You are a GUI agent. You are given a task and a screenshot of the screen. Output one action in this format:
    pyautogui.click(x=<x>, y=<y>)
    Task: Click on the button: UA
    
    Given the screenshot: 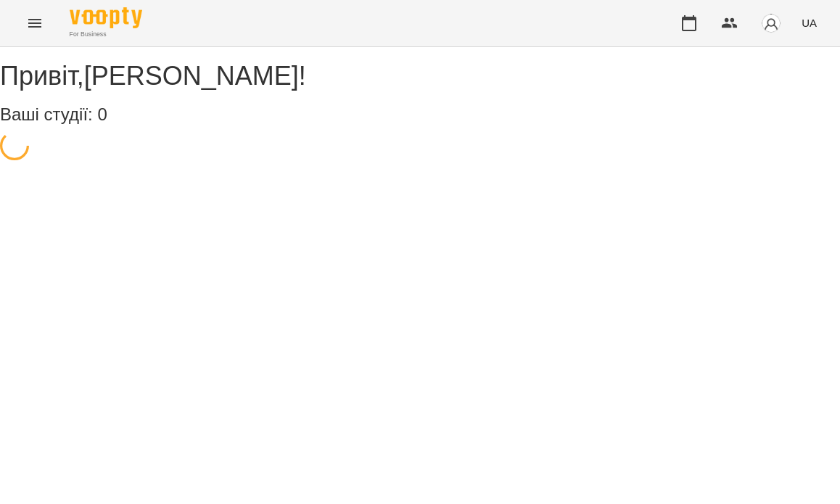 What is the action you would take?
    pyautogui.click(x=809, y=23)
    